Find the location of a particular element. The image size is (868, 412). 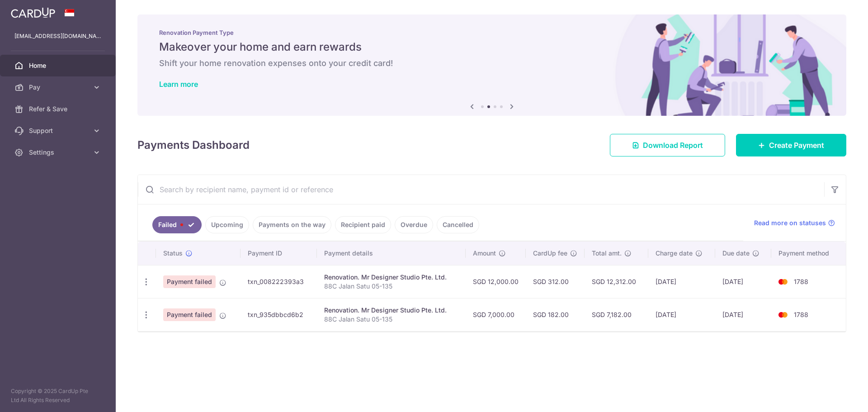

span: Home is located at coordinates (59, 65).